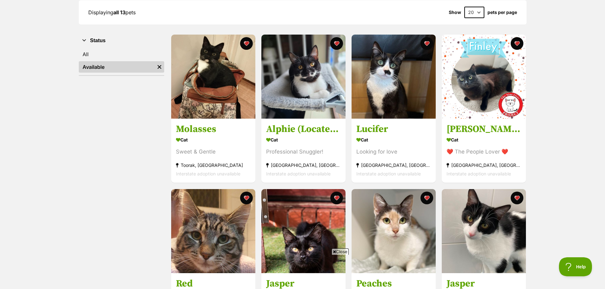 The height and width of the screenshot is (289, 605). I want to click on div: Sweet & Gentle, so click(213, 152).